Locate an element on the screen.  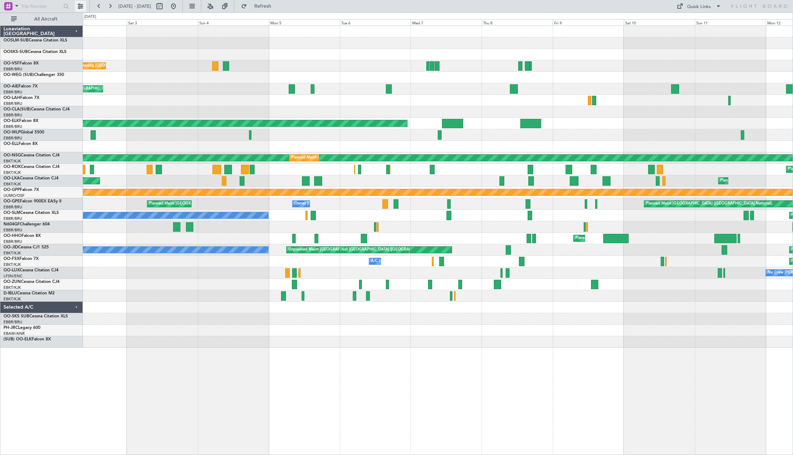
span: OO-AIE is located at coordinates (11, 86).